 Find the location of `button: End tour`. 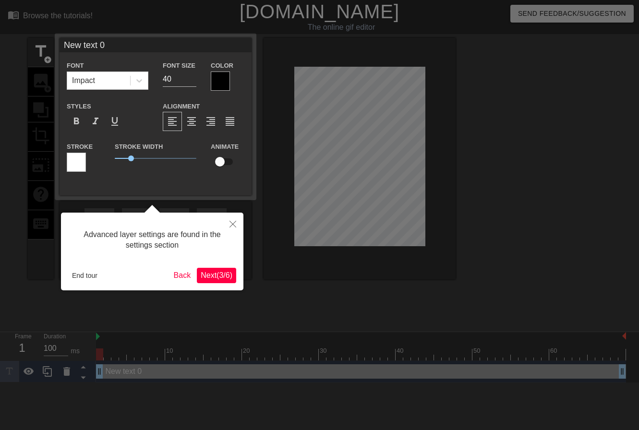

button: End tour is located at coordinates (84, 275).